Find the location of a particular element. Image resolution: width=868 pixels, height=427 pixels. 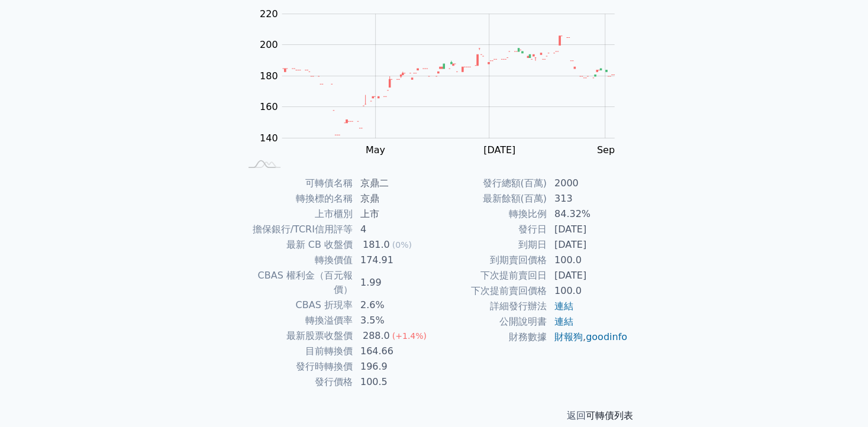

td: 最新餘額(百萬) is located at coordinates (490, 199).